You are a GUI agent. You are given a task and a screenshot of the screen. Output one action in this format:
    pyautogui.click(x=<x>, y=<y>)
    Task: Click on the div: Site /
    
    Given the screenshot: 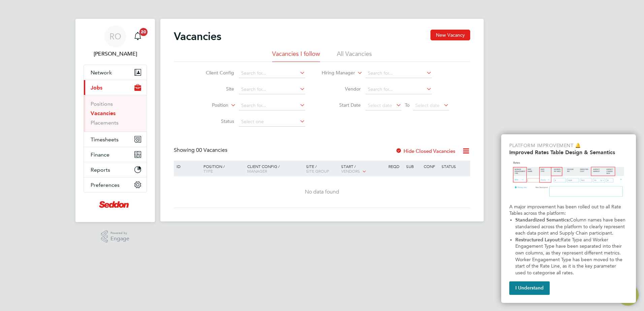 What is the action you would take?
    pyautogui.click(x=322, y=169)
    